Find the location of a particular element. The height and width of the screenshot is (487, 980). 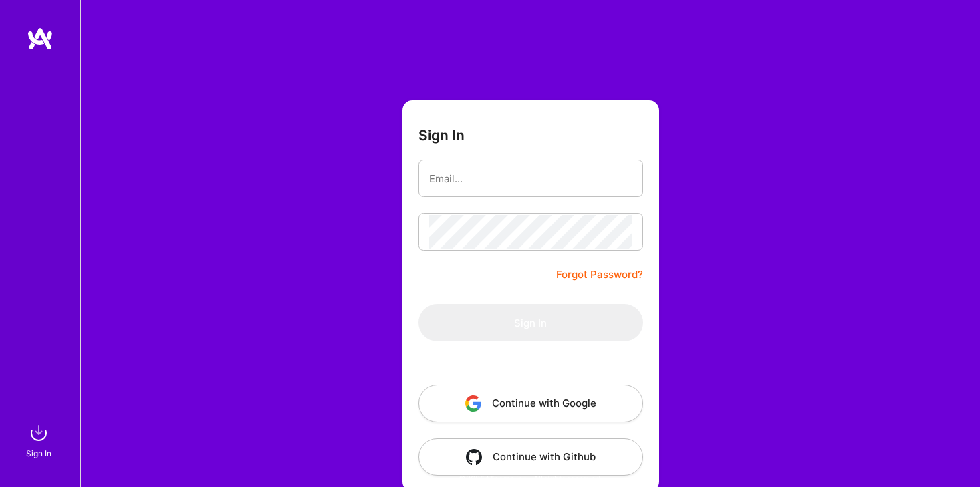

a: sign inSign In is located at coordinates (40, 440).